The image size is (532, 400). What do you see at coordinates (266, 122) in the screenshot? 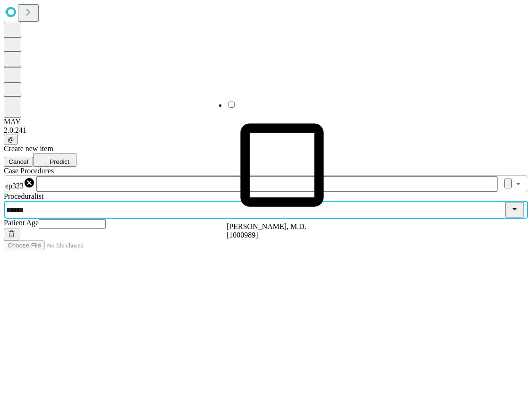
I see `div: MAY` at bounding box center [266, 122].